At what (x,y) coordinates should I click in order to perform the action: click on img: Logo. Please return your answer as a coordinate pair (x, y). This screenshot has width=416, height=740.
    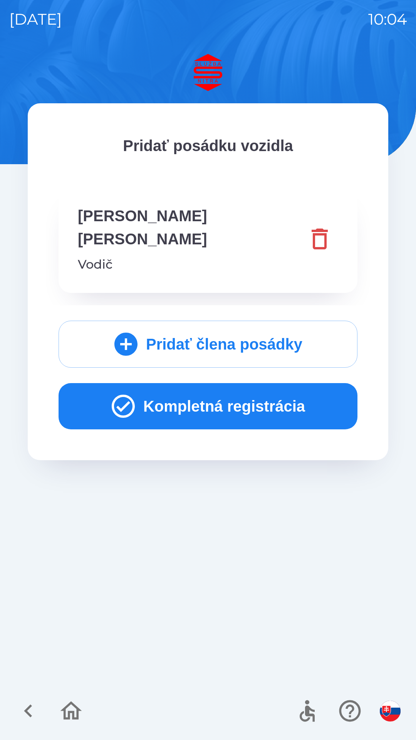
    Looking at the image, I should click on (208, 72).